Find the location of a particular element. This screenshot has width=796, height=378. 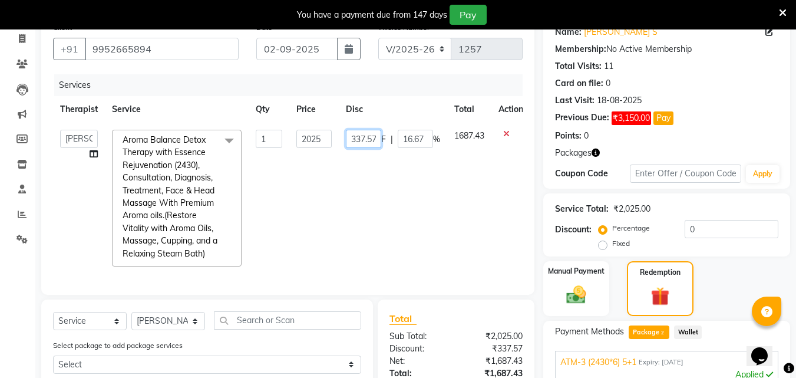

img: _cash.svg is located at coordinates (576, 295).